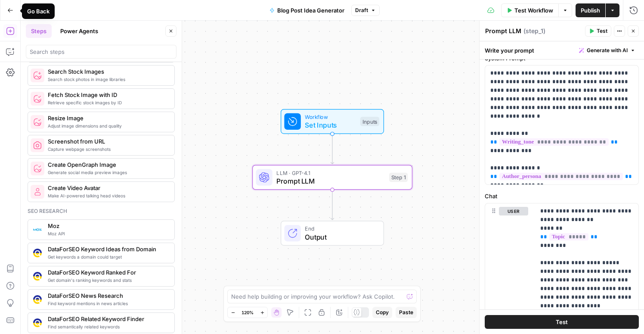  Describe the element at coordinates (513, 211) in the screenshot. I see `button: user` at that location.